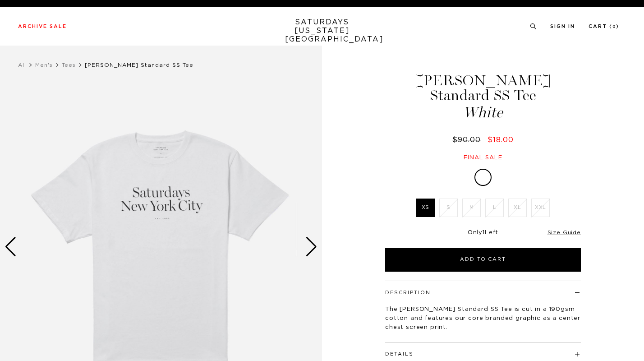  I want to click on del: $90.00, so click(468, 140).